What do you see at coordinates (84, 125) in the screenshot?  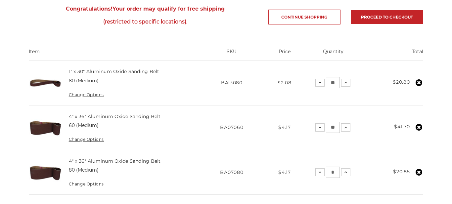 I see `dd: 60 (Medium)` at bounding box center [84, 125].